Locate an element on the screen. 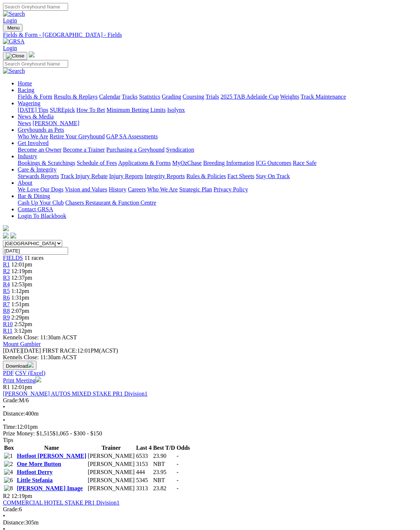 Image resolution: width=420 pixels, height=530 pixels. div: Prize Money: $1,515 is located at coordinates (210, 433).